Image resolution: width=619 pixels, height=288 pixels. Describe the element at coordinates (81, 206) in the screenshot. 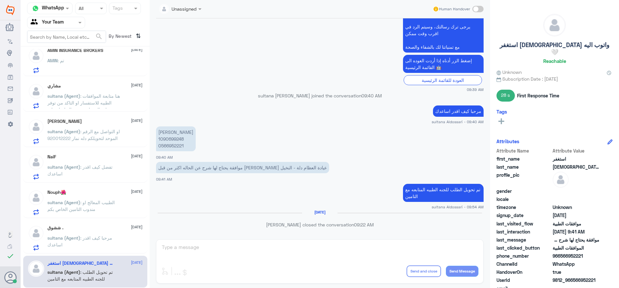

I see `span: : الطبيب المعالج او مندوب التامين الخاص بكم` at that location.